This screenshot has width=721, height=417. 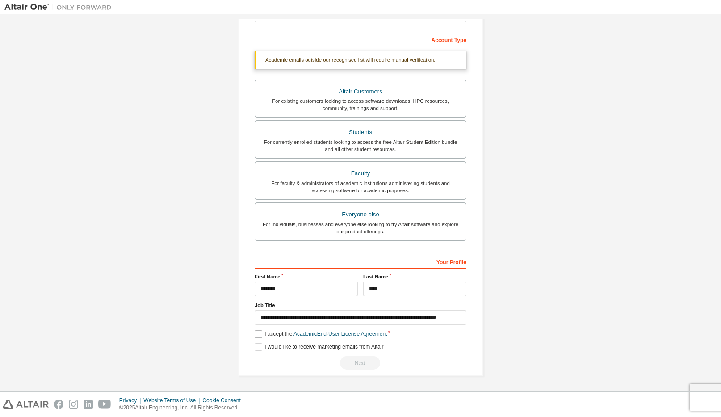 I want to click on div: Your Profile, so click(x=360, y=261).